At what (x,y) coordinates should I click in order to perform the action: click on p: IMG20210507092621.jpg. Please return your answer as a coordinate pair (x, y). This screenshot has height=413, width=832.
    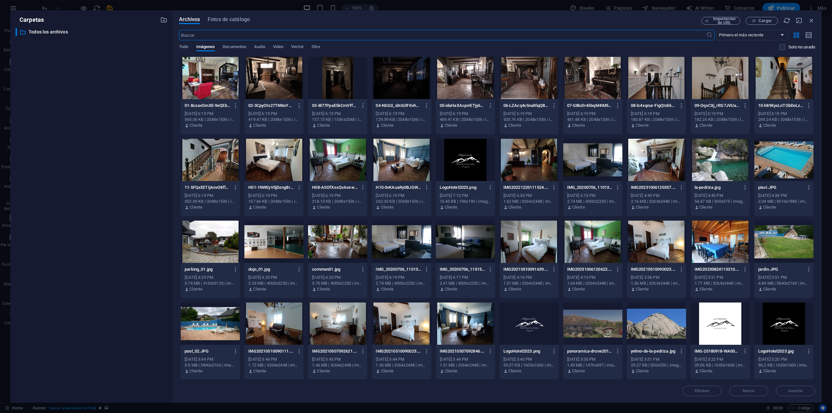
    Looking at the image, I should click on (335, 351).